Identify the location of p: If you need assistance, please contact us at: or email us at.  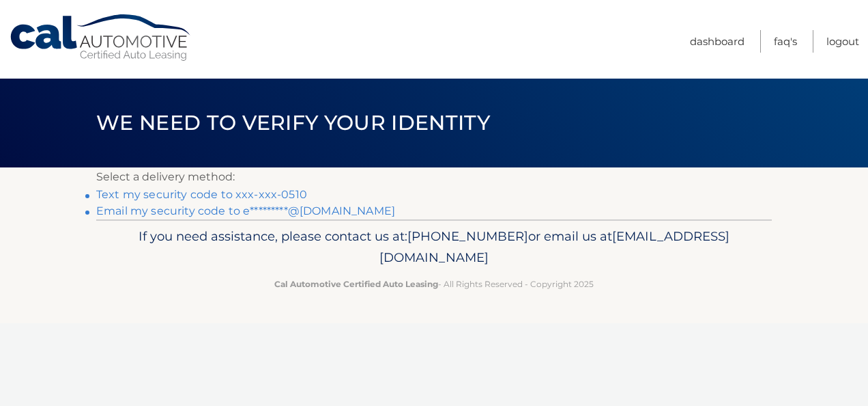
(434, 248).